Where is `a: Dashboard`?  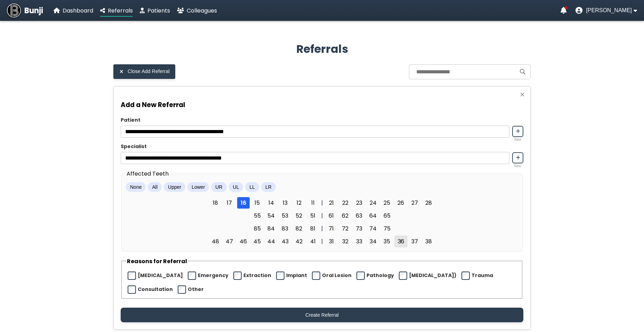 a: Dashboard is located at coordinates (73, 10).